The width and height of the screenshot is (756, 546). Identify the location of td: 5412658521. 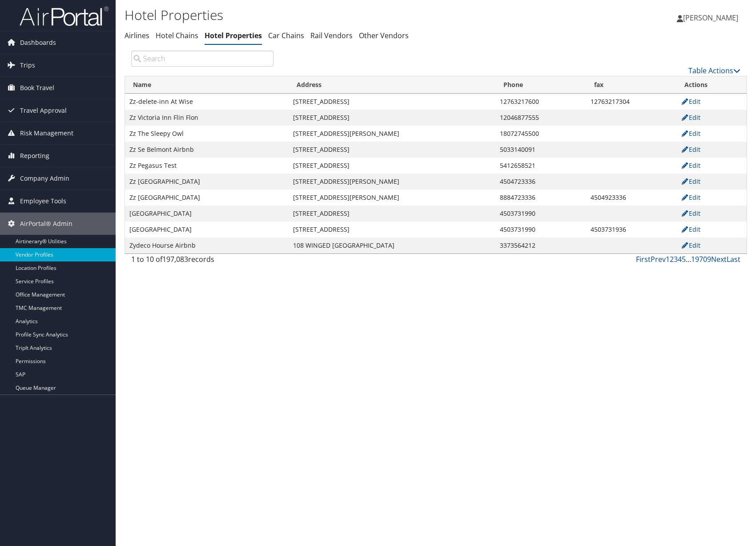
(541, 166).